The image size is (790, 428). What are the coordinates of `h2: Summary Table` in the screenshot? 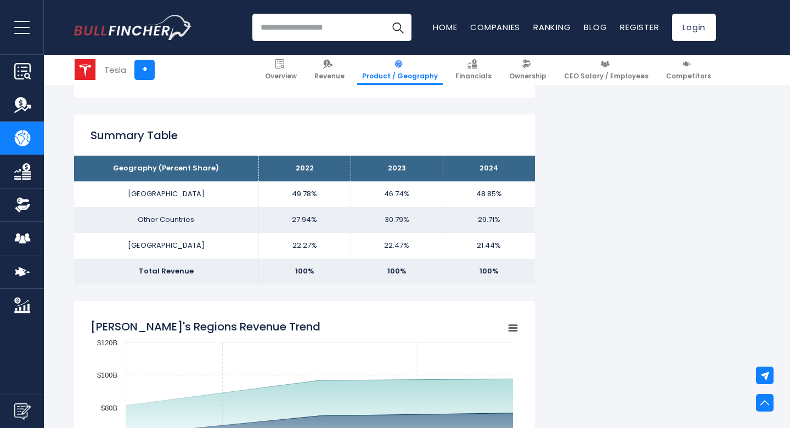 It's located at (304, 135).